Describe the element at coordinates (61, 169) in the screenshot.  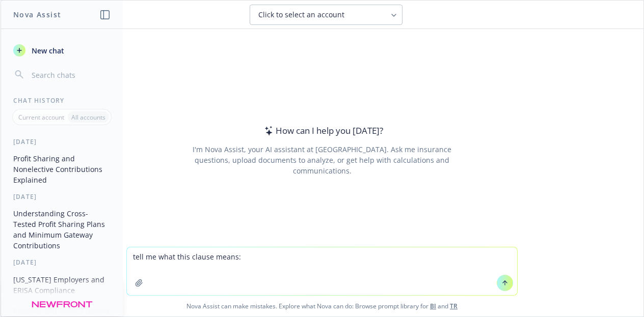
I see `button: Profit Sharing and Nonelective Contributions Explained` at that location.